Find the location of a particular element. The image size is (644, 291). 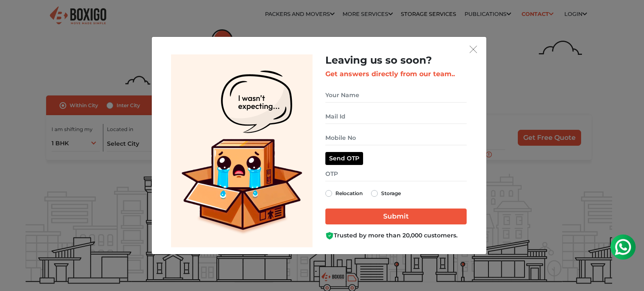

h2: Leaving us so soon? is located at coordinates (396, 60).